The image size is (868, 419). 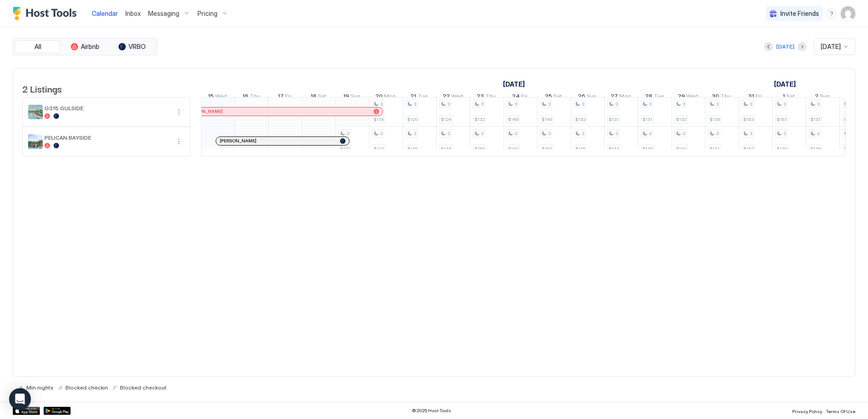 What do you see at coordinates (378, 149) in the screenshot?
I see `span: $142` at bounding box center [378, 149].